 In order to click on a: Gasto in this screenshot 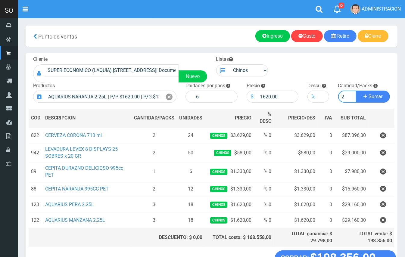, I will do `click(307, 36)`.